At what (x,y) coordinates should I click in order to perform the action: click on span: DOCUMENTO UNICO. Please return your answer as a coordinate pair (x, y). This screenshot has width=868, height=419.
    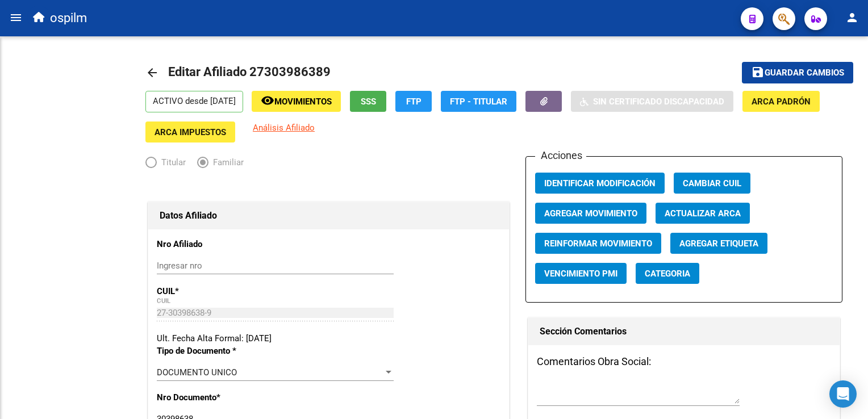
    Looking at the image, I should click on (197, 373).